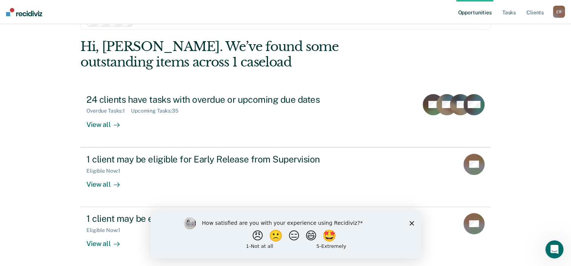 This screenshot has height=266, width=571. What do you see at coordinates (219, 218) in the screenshot?
I see `div: 1 client may be eligible for Annual Report Status` at bounding box center [219, 218].